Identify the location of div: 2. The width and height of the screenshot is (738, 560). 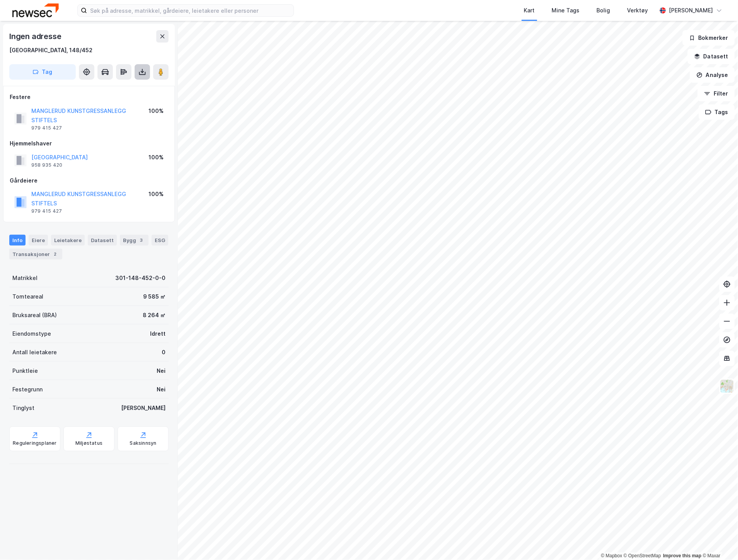
(55, 254).